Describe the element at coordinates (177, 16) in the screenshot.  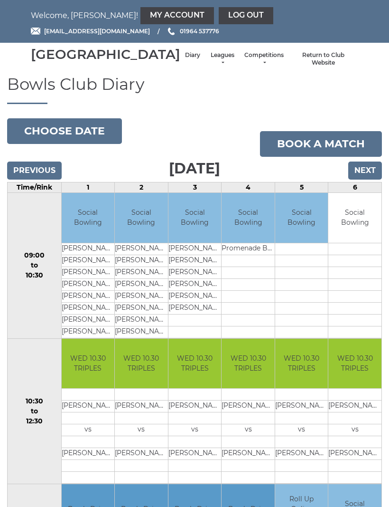
I see `a: My Account` at that location.